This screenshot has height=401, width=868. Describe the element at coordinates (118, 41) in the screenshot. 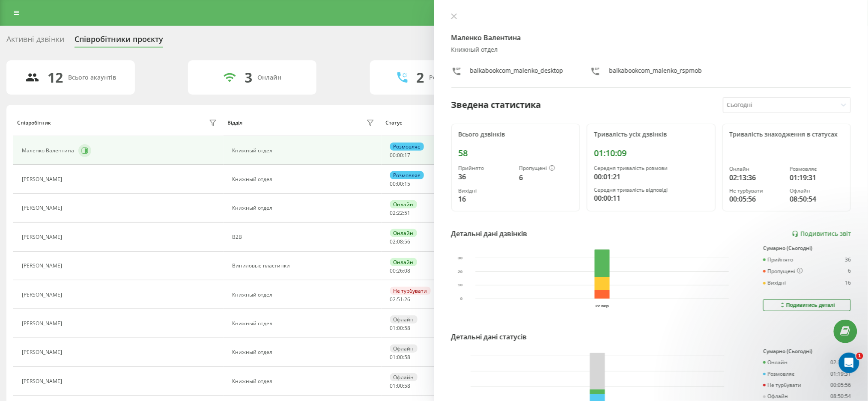

I see `div: Співробітники проєкту` at that location.